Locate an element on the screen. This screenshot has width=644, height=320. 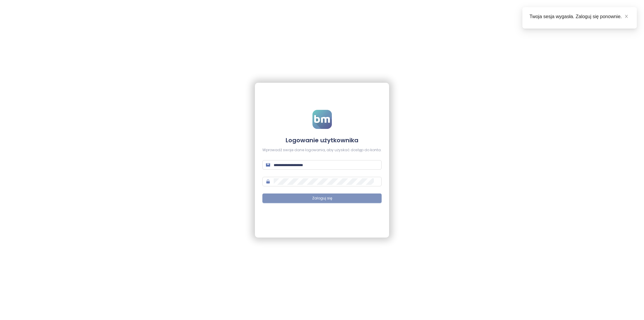
h4: Logowanie użytkownika is located at coordinates (322, 140).